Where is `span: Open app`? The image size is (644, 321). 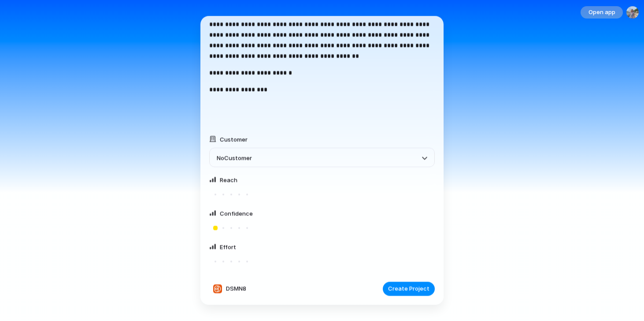
span: Open app is located at coordinates (602, 12).